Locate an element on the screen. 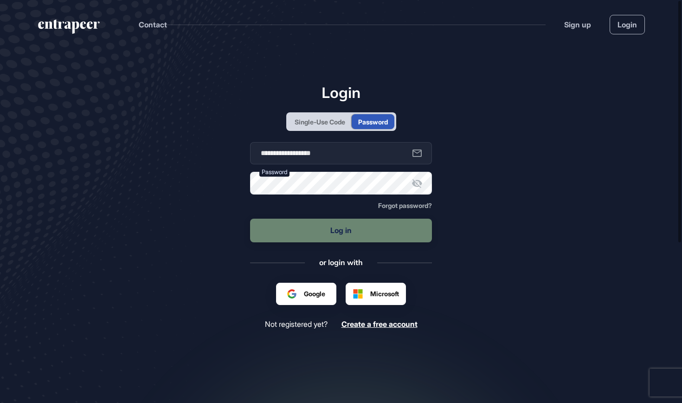  span: Forgot password? is located at coordinates (405, 205).